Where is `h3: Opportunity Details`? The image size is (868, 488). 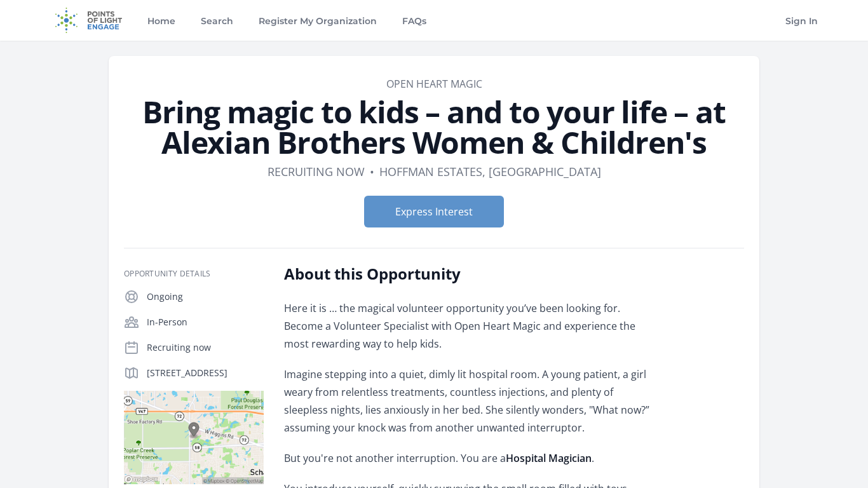 h3: Opportunity Details is located at coordinates (194, 273).